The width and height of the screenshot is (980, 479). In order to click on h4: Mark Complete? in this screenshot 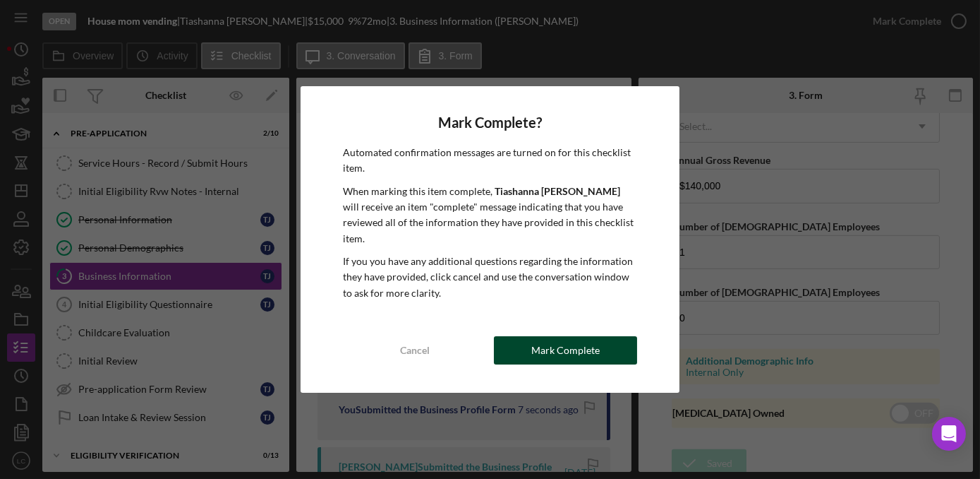, I will do `click(490, 122)`.